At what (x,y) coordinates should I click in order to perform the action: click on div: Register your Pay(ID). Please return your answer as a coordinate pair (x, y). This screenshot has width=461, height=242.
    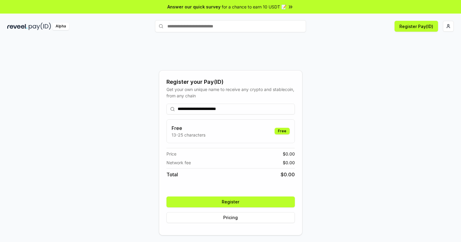
    Looking at the image, I should click on (230, 82).